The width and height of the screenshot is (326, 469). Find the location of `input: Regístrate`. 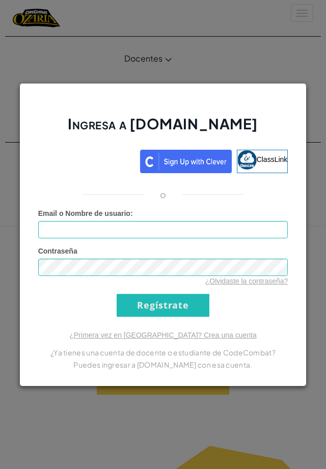

input: Regístrate is located at coordinates (163, 305).